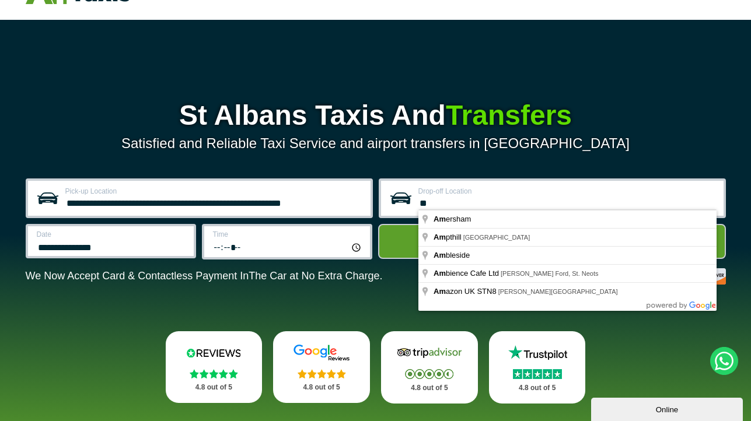  What do you see at coordinates (321, 367) in the screenshot?
I see `a: Google Stars 4.8 out of 5` at bounding box center [321, 367].